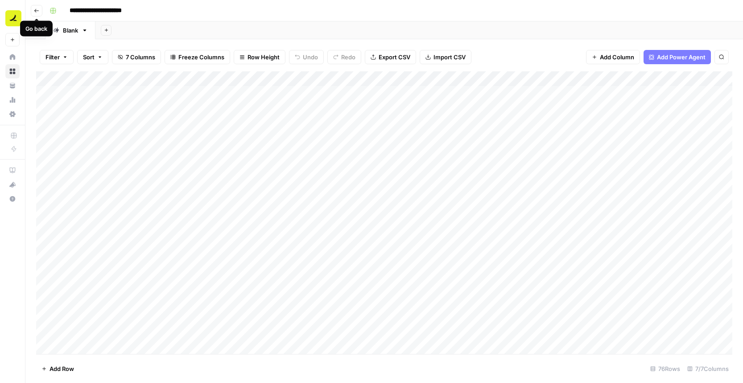 This screenshot has height=383, width=743. I want to click on span: Add Row, so click(62, 369).